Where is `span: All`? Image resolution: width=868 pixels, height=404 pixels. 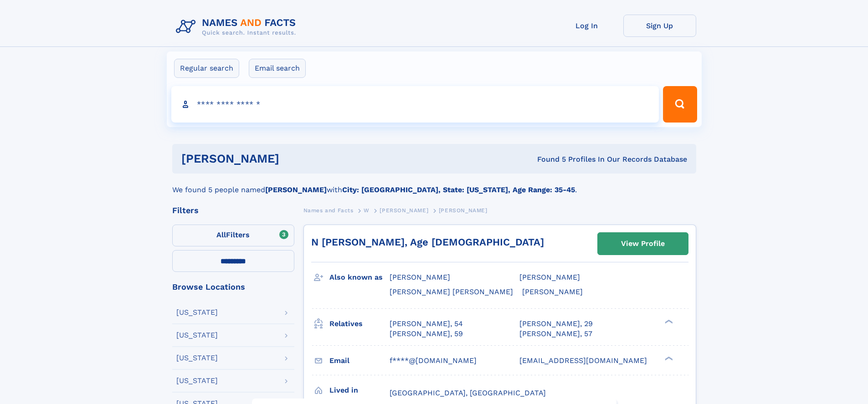 span: All is located at coordinates (221, 235).